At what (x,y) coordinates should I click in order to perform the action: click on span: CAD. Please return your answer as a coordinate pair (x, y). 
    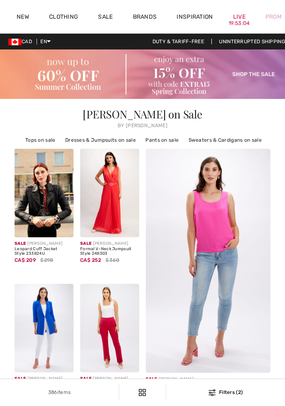
    Looking at the image, I should click on (22, 42).